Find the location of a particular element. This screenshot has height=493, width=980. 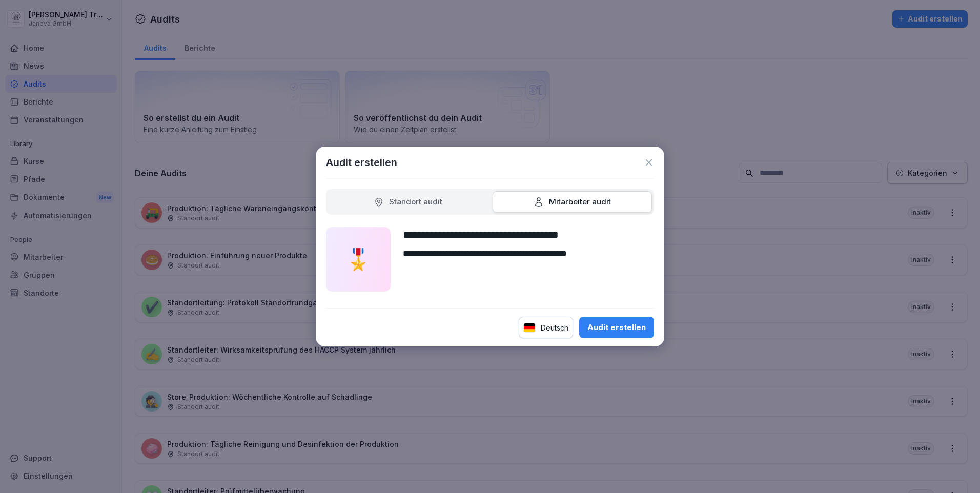

div: Audit erstellen is located at coordinates (617, 328).